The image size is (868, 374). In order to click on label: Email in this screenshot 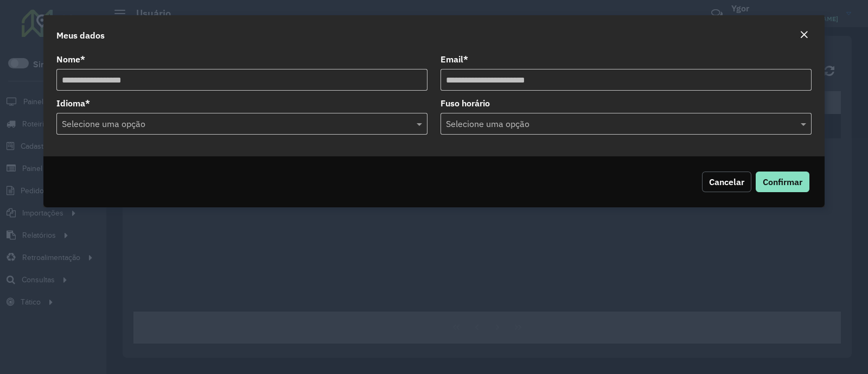, I will do `click(454, 59)`.